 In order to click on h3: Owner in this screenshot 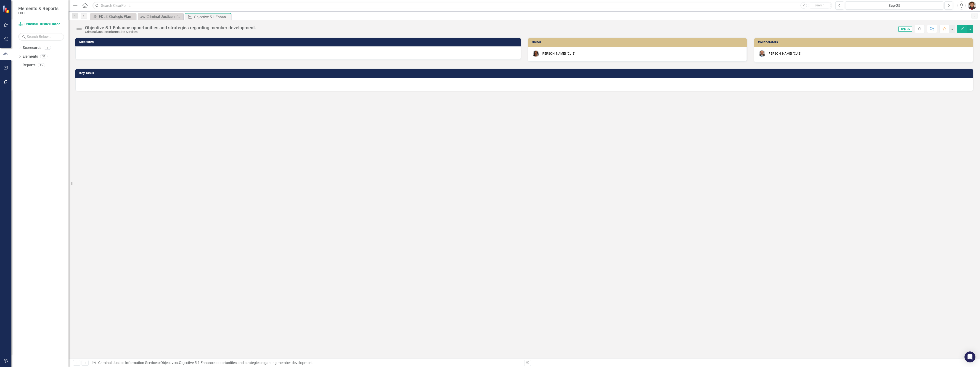, I will do `click(638, 42)`.